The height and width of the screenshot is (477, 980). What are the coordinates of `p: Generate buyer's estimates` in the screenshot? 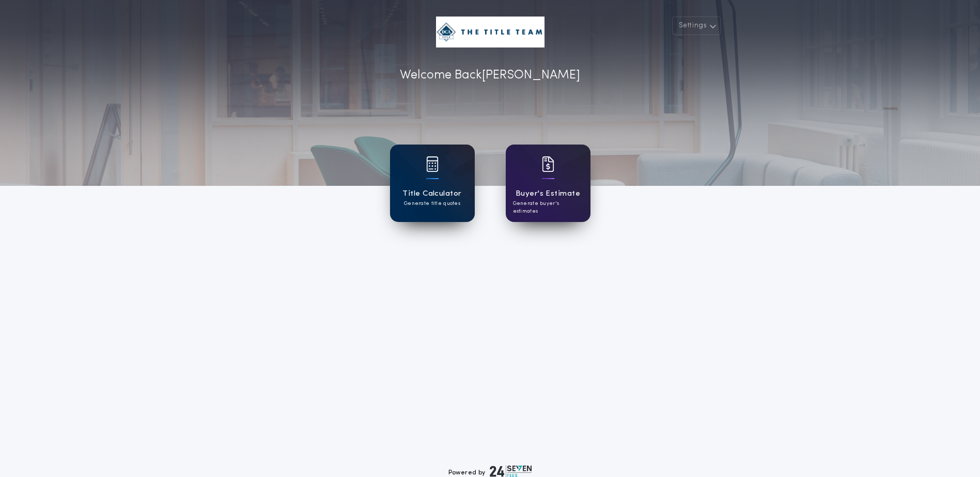 It's located at (548, 208).